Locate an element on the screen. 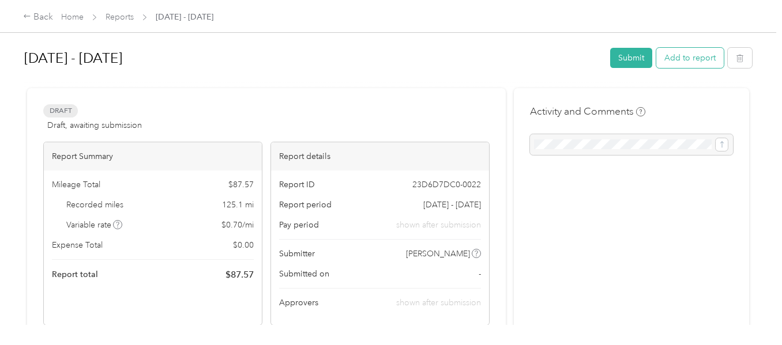 This screenshot has width=782, height=345. span: Recorded miles is located at coordinates (95, 205).